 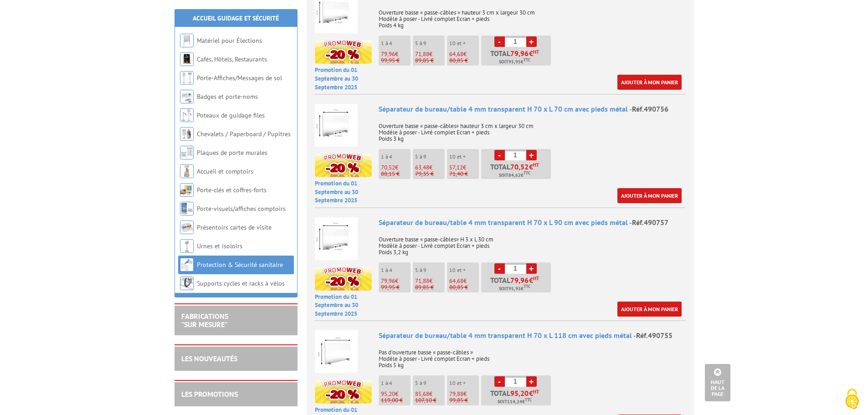 What do you see at coordinates (336, 352) in the screenshot?
I see `img: Séparateur de bureau/table 4 mm transparent H 70 x L 118 cm avec pieds métal` at bounding box center [336, 352].